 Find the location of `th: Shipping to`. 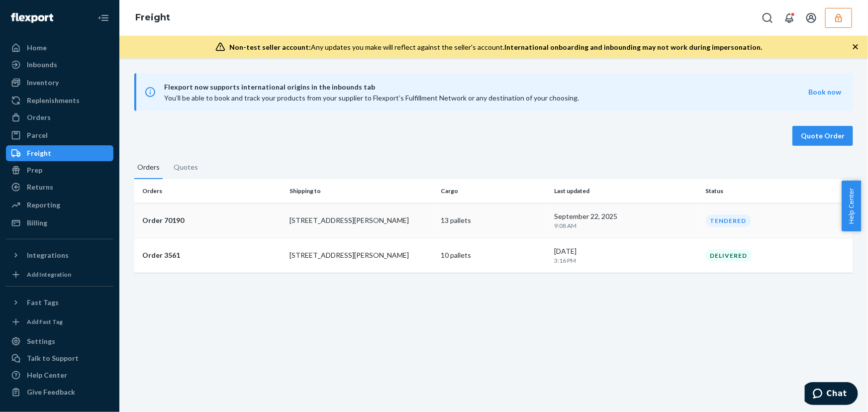

th: Shipping to is located at coordinates (361, 191).